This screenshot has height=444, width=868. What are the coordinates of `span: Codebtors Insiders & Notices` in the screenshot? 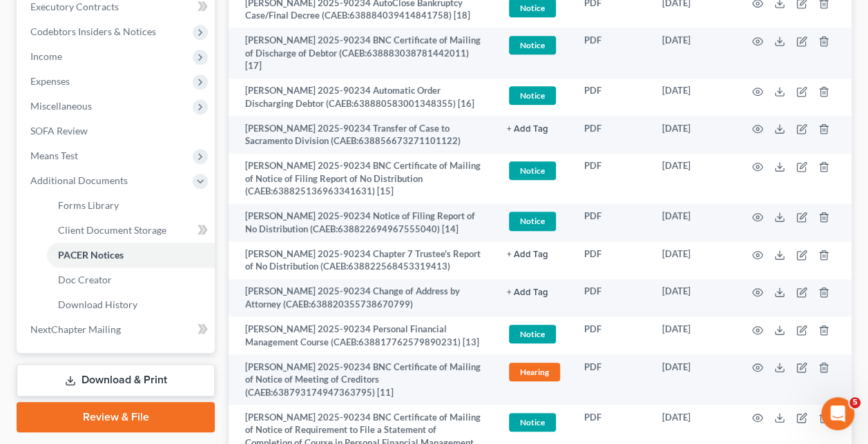 It's located at (93, 31).